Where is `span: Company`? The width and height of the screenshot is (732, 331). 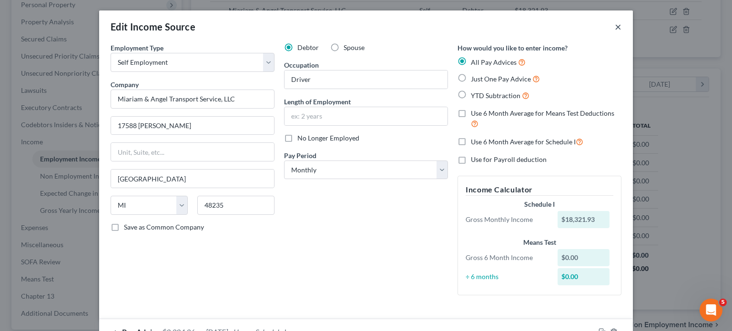
span: Company is located at coordinates (124, 84).